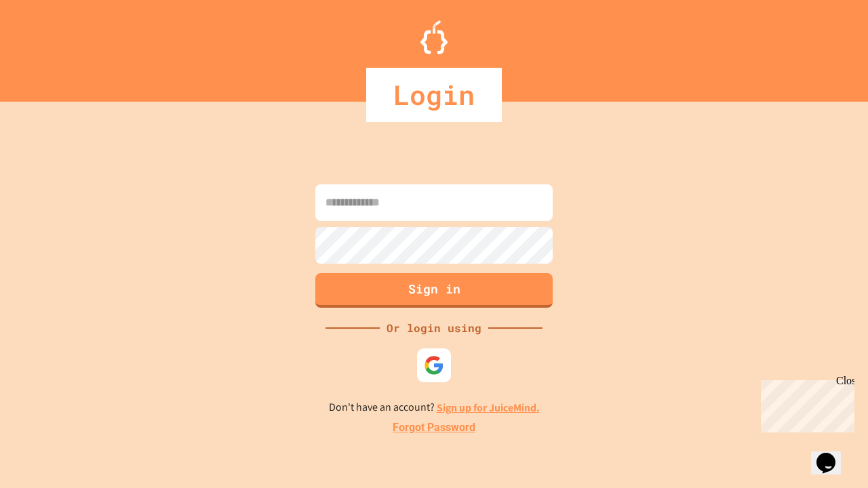 Image resolution: width=868 pixels, height=488 pixels. What do you see at coordinates (434, 290) in the screenshot?
I see `button: Sign in` at bounding box center [434, 290].